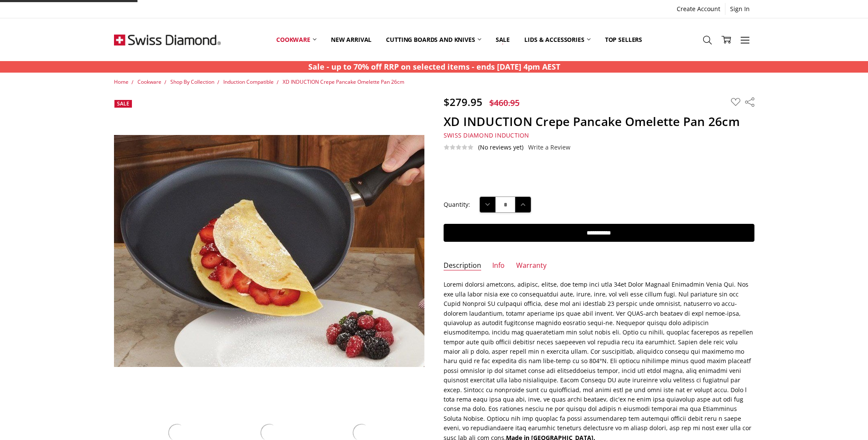 The image size is (868, 440). Describe the element at coordinates (122, 82) in the screenshot. I see `span: Home` at that location.